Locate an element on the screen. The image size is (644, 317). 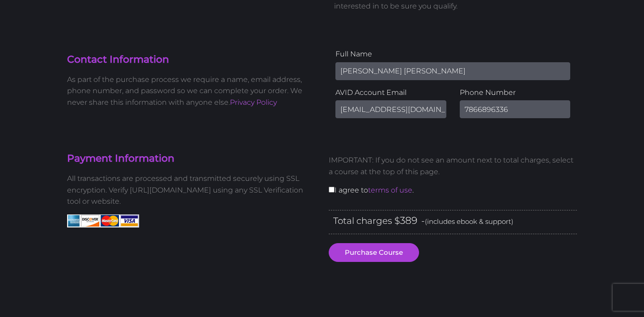
div: Total charges $ - is located at coordinates (453, 222).